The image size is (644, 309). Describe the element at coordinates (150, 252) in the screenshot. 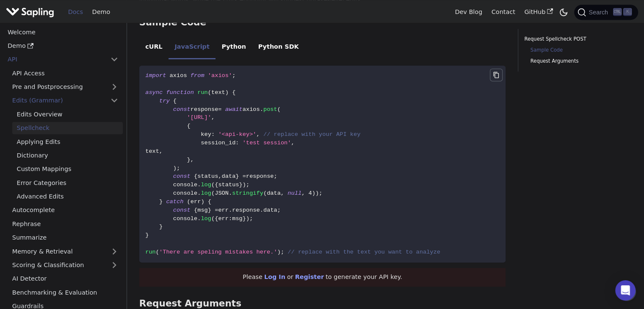

I see `span: run` at that location.